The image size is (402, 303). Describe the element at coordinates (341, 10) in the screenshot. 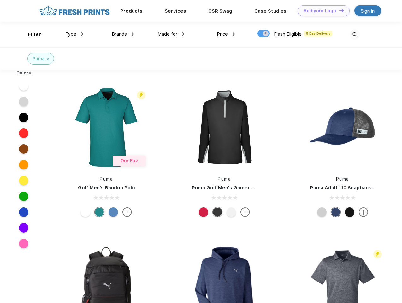

I see `img: DT` at that location.